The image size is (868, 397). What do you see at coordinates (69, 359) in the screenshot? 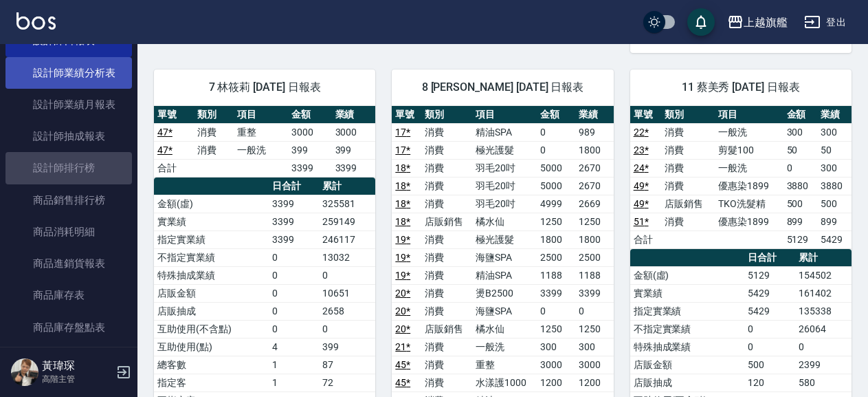
I see `a: 會員卡銷售報表` at bounding box center [69, 359].